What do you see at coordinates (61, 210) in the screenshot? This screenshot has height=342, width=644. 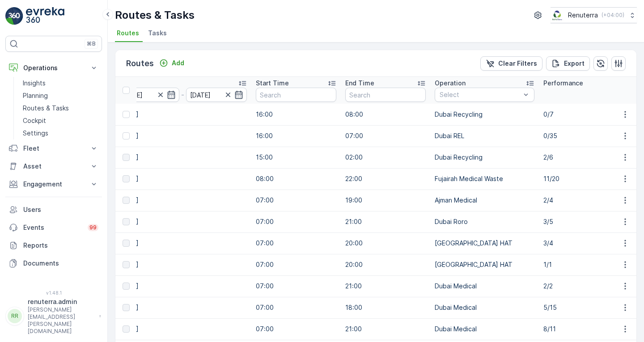 I see `p: Users` at bounding box center [61, 210].